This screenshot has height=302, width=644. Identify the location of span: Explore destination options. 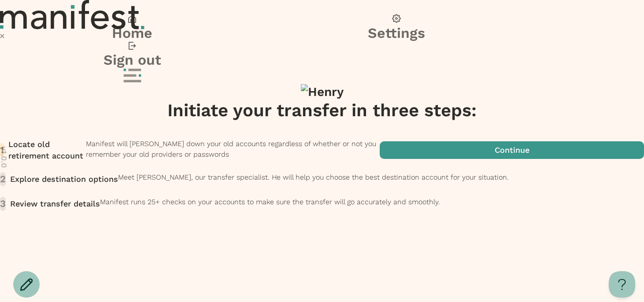
(64, 179).